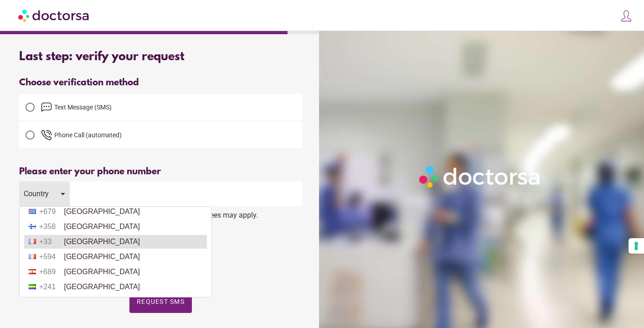 Image resolution: width=644 pixels, height=328 pixels. I want to click on img: Doctorsa.com, so click(54, 15).